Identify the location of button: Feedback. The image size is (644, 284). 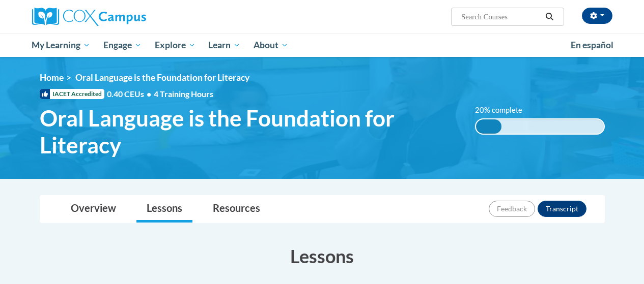
(511, 209).